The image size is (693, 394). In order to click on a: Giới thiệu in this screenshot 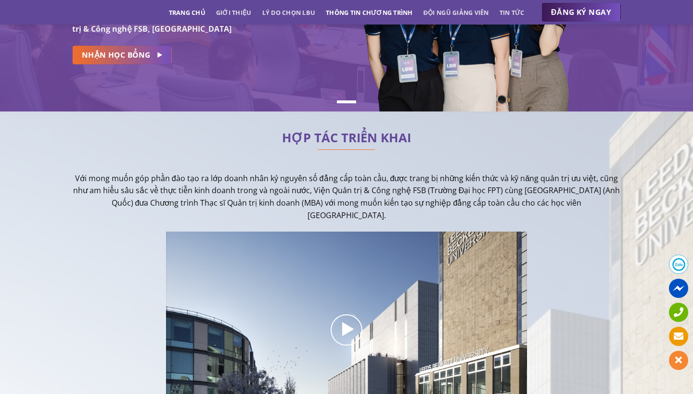, I will do `click(234, 13)`.